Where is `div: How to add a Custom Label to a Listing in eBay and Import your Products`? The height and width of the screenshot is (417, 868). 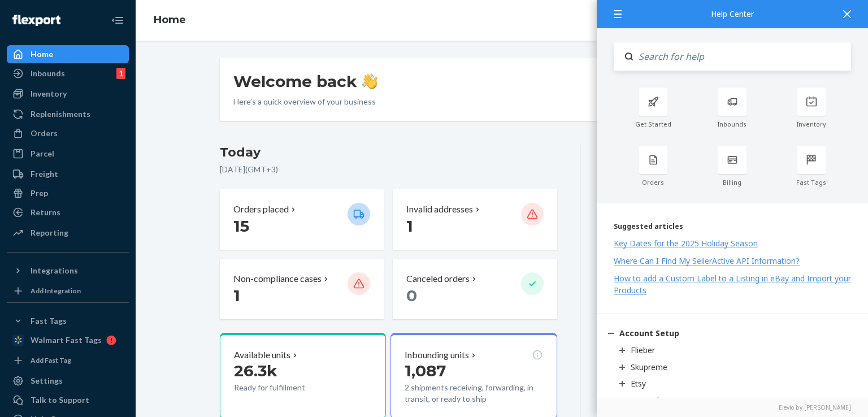
div: How to add a Custom Label to a Listing in eBay and Import your Products is located at coordinates (732, 285).